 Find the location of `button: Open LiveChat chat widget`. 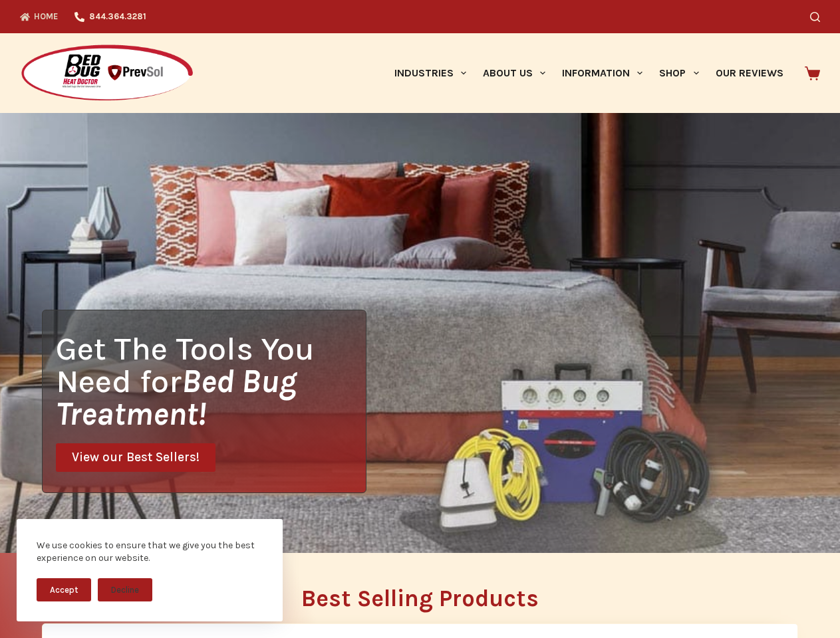

button: Open LiveChat chat widget is located at coordinates (31, 25).